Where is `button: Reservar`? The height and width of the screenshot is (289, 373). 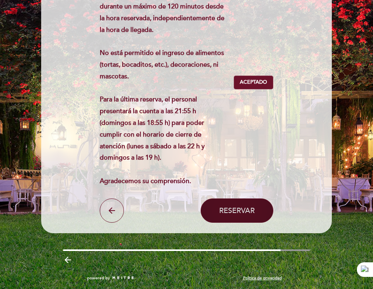 button: Reservar is located at coordinates (237, 210).